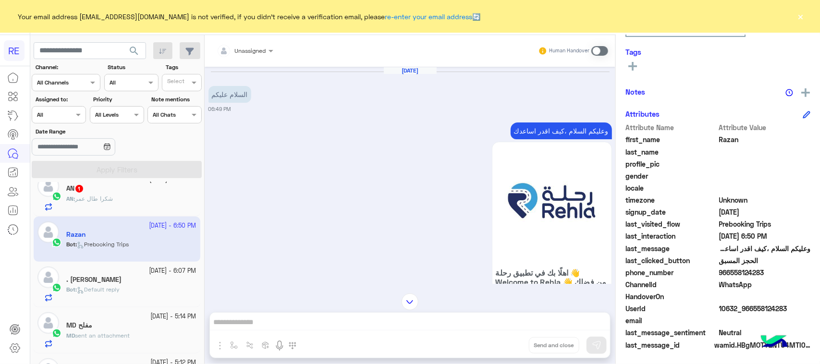  Describe the element at coordinates (671, 224) in the screenshot. I see `span: last_visited_flow` at that location.